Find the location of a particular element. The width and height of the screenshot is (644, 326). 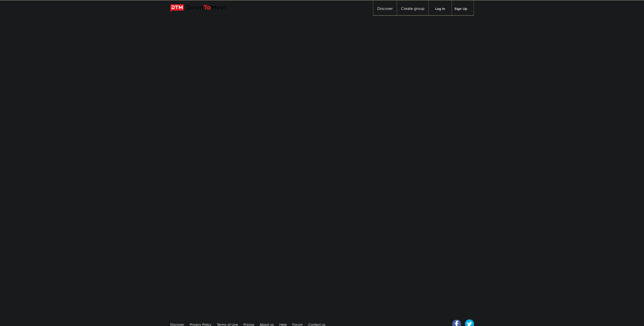

a: Sign Up is located at coordinates (463, 8).